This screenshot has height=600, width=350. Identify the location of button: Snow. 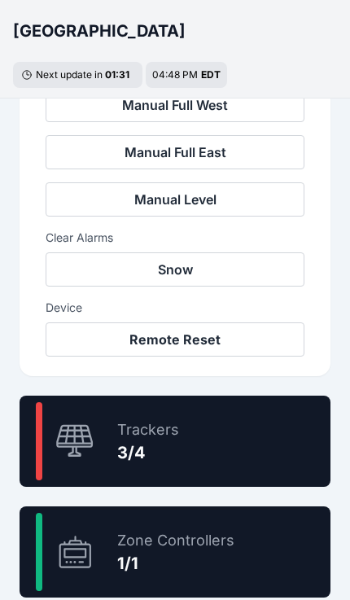
(175, 269).